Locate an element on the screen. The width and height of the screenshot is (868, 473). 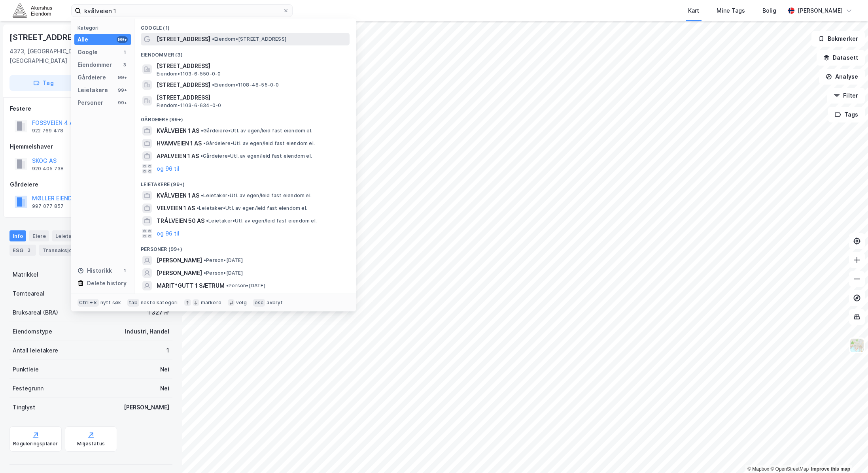
div: Mine Tags is located at coordinates (730, 11).